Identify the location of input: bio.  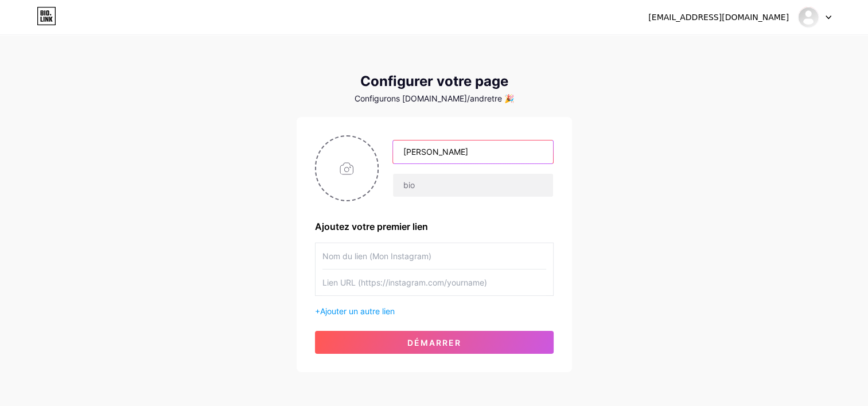
(473, 185).